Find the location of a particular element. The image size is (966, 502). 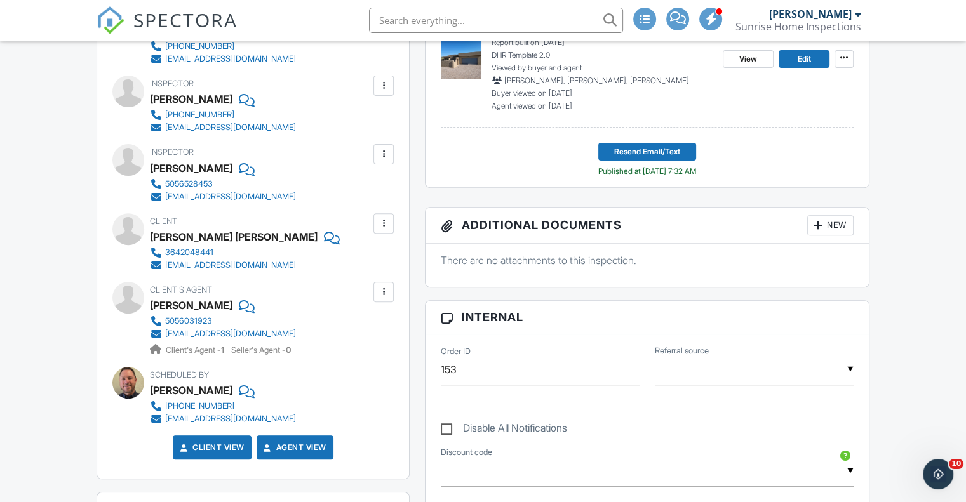

strong: 1 is located at coordinates (222, 350).